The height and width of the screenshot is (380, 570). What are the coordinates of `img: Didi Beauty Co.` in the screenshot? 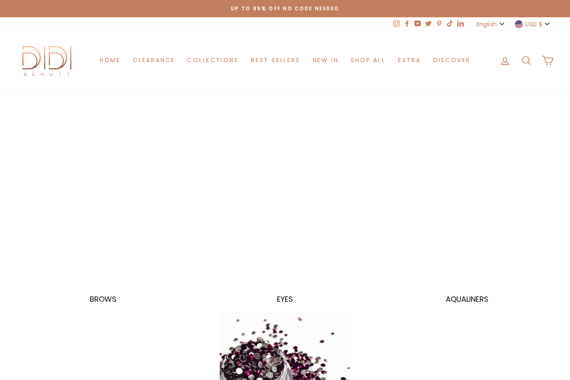 It's located at (47, 60).